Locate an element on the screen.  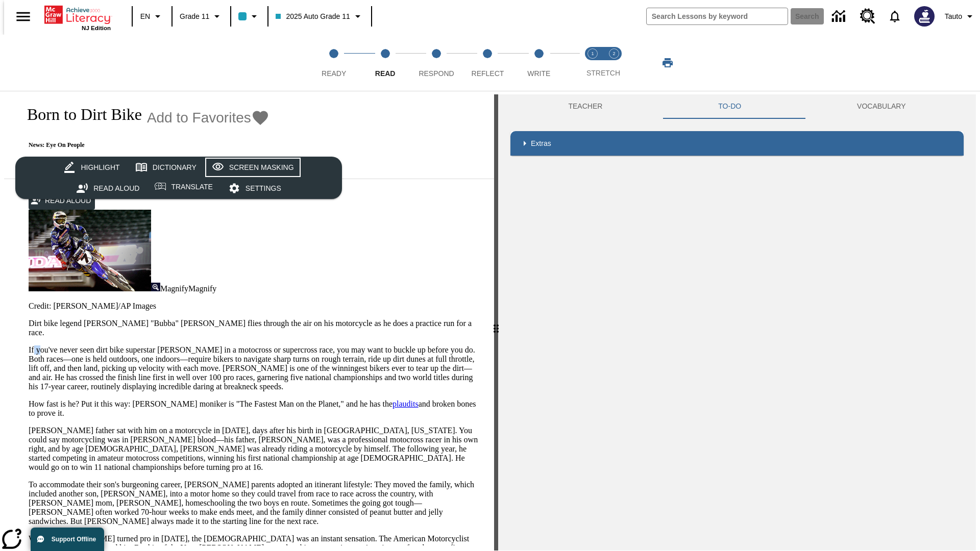
button: Ready step 1 of 5 is located at coordinates (334, 63).